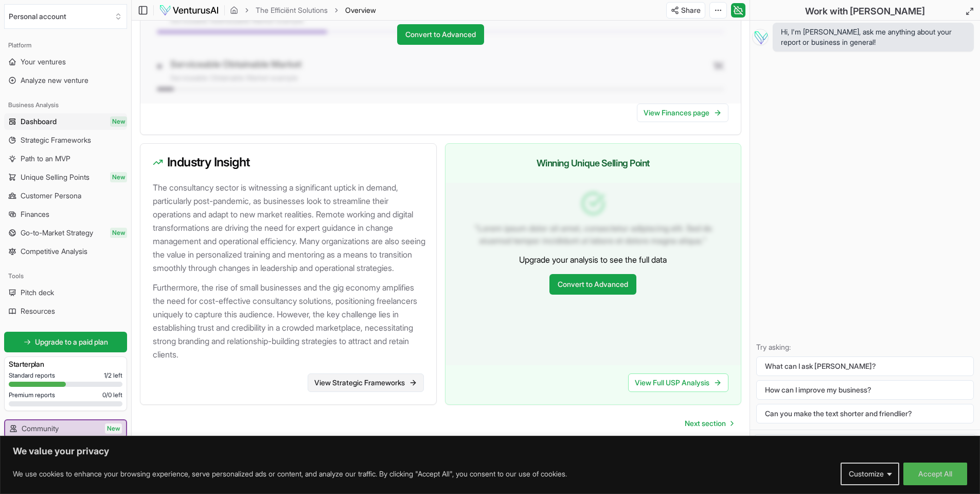 The width and height of the screenshot is (980, 494). What do you see at coordinates (55, 80) in the screenshot?
I see `span: Analyze new venture` at bounding box center [55, 80].